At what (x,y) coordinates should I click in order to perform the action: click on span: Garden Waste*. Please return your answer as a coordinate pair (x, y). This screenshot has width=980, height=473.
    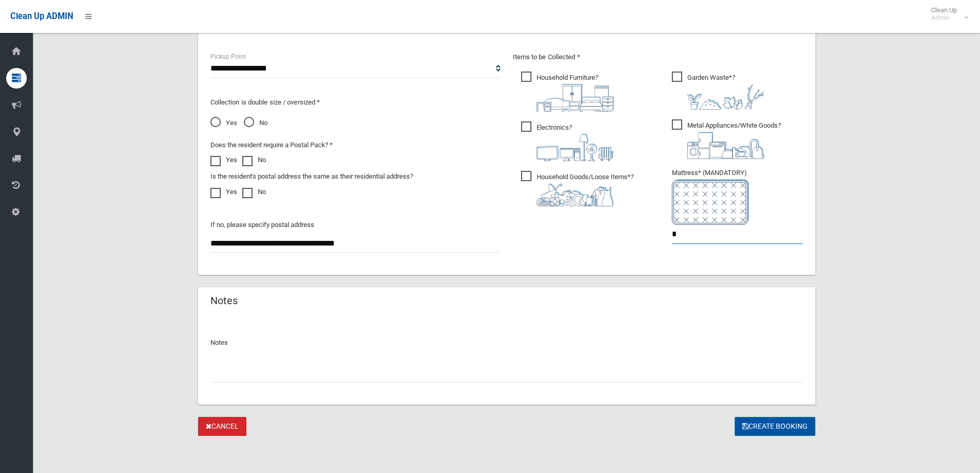
    Looking at the image, I should click on (718, 90).